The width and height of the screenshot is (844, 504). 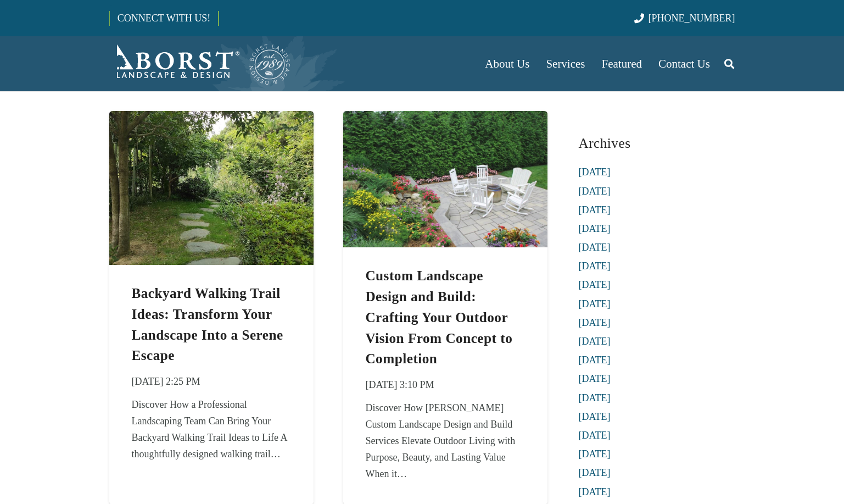 I want to click on span: About Us, so click(x=507, y=63).